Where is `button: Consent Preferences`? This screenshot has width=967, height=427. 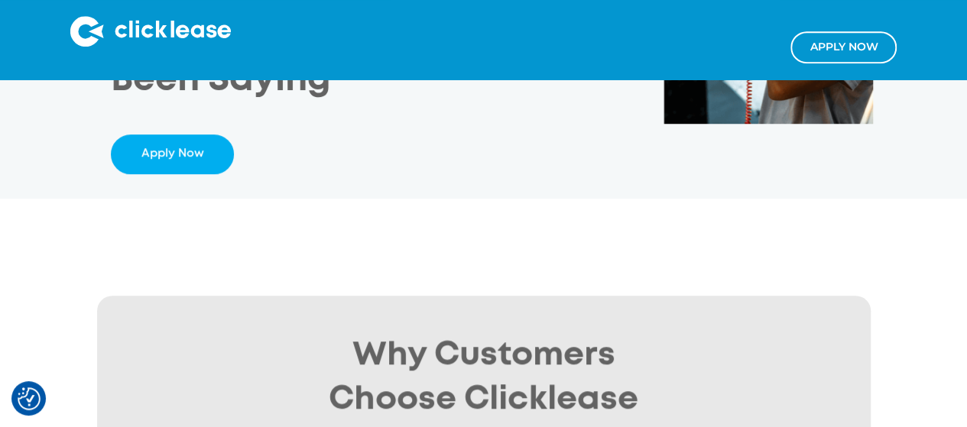
button: Consent Preferences is located at coordinates (29, 399).